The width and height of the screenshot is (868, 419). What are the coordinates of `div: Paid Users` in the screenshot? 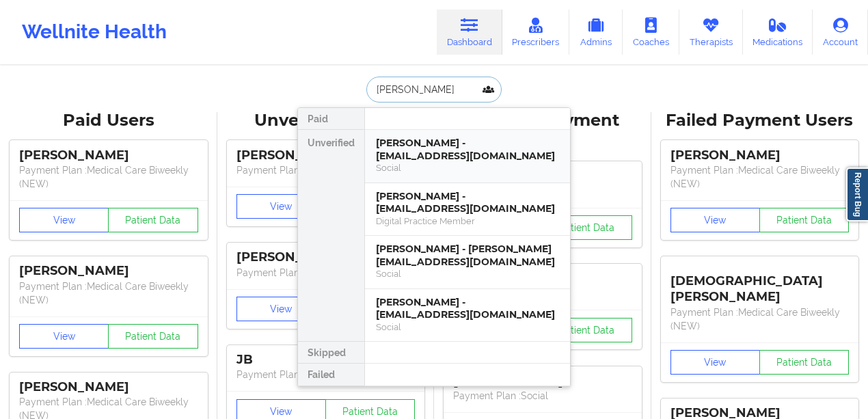 It's located at (109, 120).